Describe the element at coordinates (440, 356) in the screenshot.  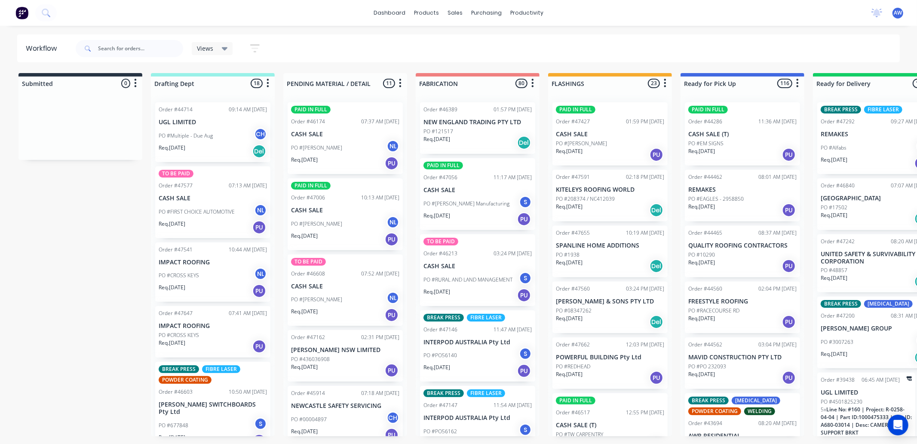
I see `p: PO #PO56140` at that location.